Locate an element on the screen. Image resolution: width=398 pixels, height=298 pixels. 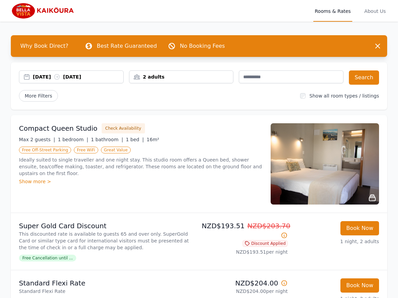
p: 1 night, 2 adults is located at coordinates (336, 241).